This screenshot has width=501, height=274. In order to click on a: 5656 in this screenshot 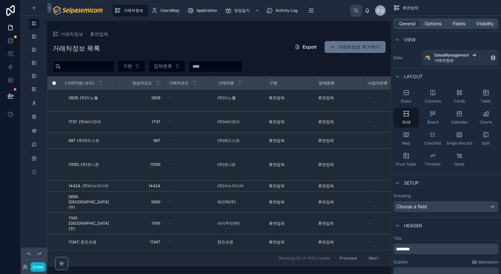, I will do `click(140, 202)`.